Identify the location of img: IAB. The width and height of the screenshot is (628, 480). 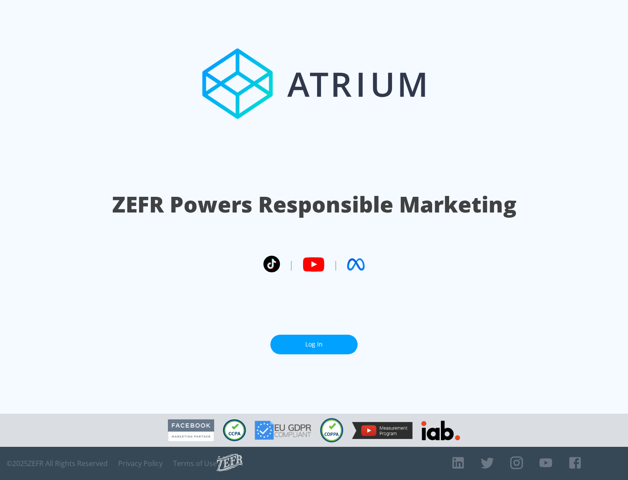
(441, 430).